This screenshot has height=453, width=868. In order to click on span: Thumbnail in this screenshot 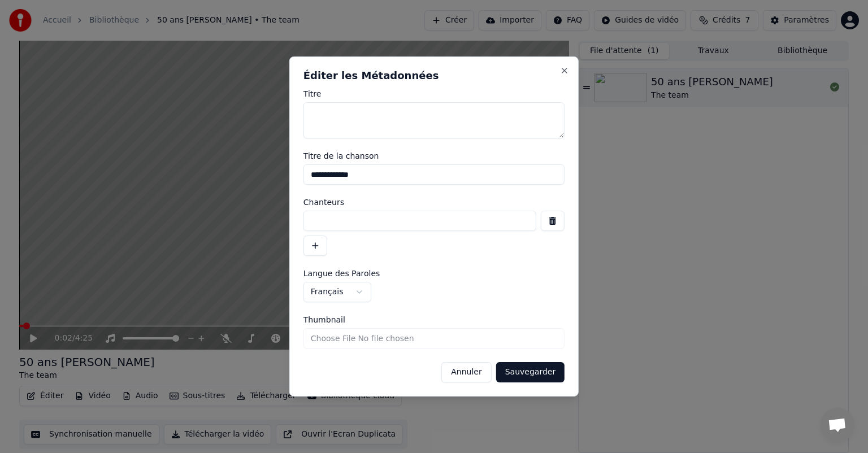, I will do `click(324, 320)`.